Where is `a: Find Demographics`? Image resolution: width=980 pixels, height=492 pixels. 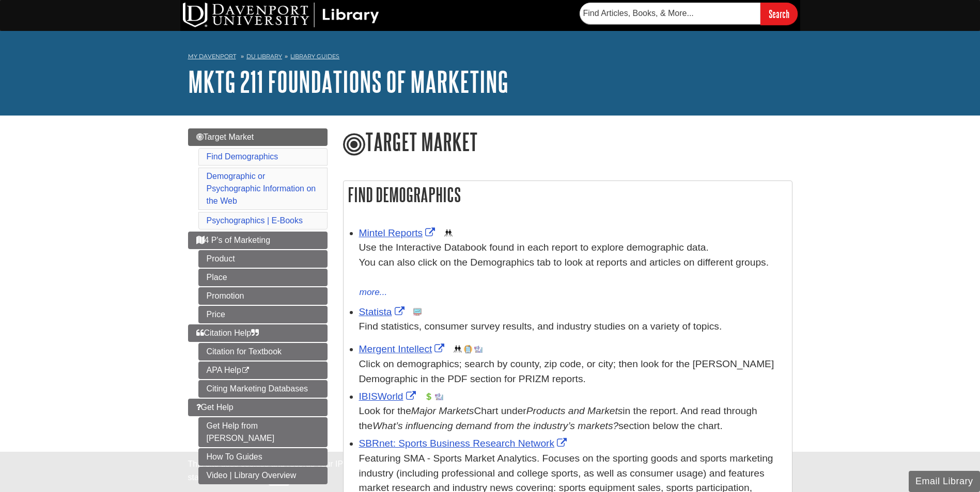
a: Find Demographics is located at coordinates (243, 156).